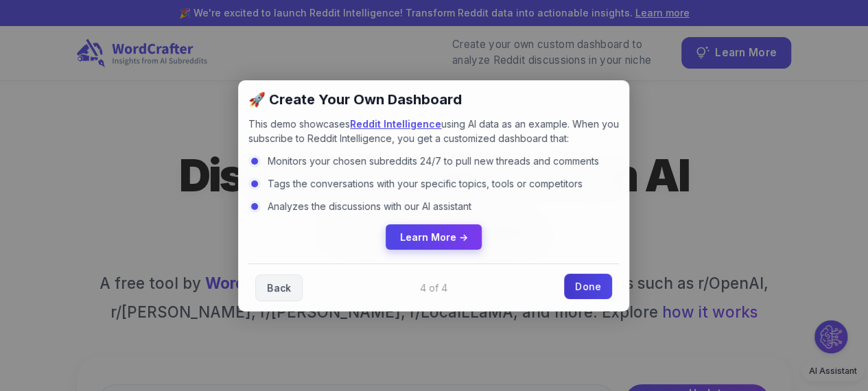 Image resolution: width=868 pixels, height=391 pixels. What do you see at coordinates (433, 206) in the screenshot?
I see `li: Analyzes the discussions with our AI assistant` at bounding box center [433, 206].